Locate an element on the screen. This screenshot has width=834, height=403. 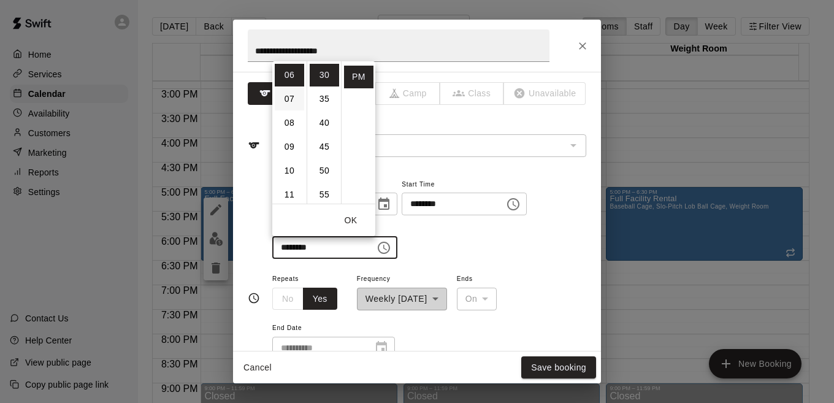
div: On is located at coordinates (477, 299).